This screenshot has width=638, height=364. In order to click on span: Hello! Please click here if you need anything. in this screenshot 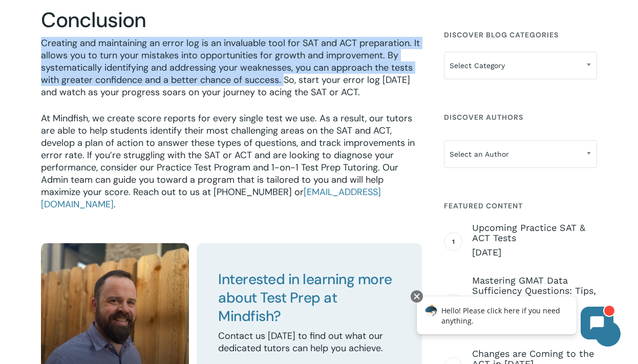, I will do `click(95, 27)`.